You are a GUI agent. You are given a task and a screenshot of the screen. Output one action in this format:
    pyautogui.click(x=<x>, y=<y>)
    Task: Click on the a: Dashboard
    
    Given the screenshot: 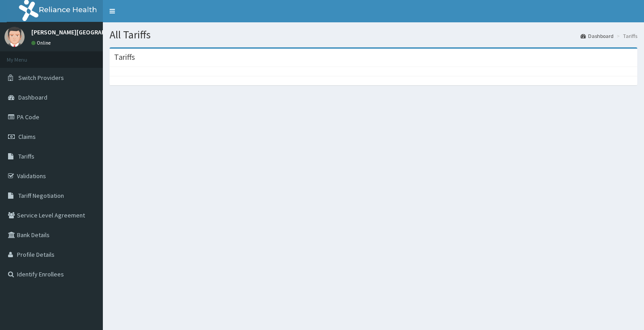 What is the action you would take?
    pyautogui.click(x=597, y=36)
    